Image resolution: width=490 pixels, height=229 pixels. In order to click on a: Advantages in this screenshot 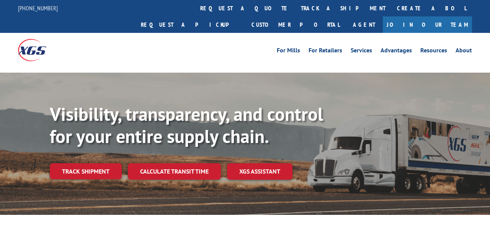, I will do `click(396, 52)`.